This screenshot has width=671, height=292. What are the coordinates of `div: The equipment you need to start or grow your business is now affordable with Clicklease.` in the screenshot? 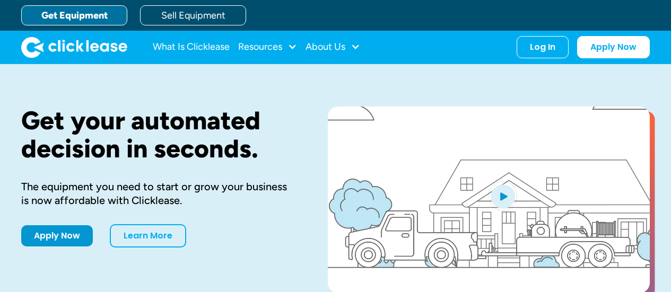 It's located at (158, 194).